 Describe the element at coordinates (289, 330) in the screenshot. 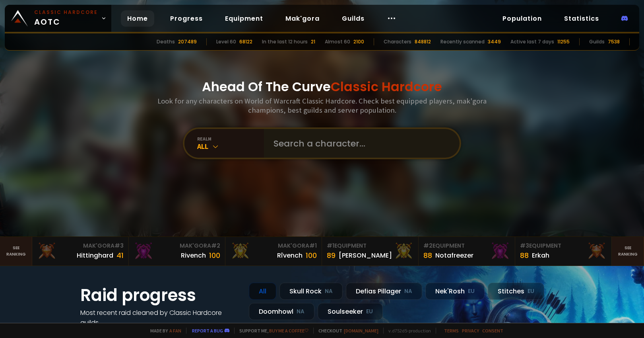

I see `a: Buy me a coffee` at that location.